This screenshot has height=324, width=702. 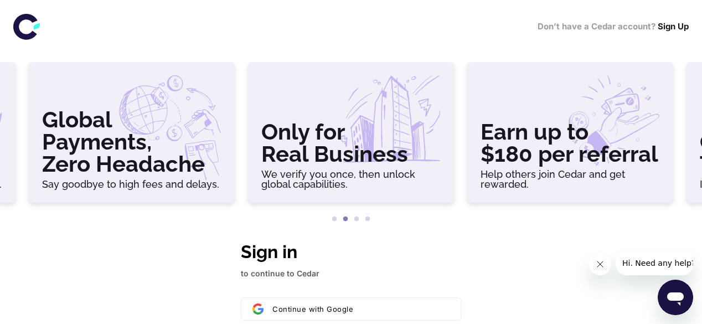 What do you see at coordinates (351, 179) in the screenshot?
I see `h6: We verify you once, then unlock global capabilities.` at bounding box center [351, 179].